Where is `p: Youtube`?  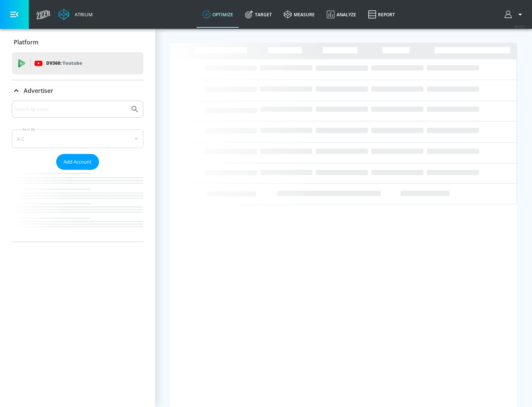
p: Youtube is located at coordinates (72, 63).